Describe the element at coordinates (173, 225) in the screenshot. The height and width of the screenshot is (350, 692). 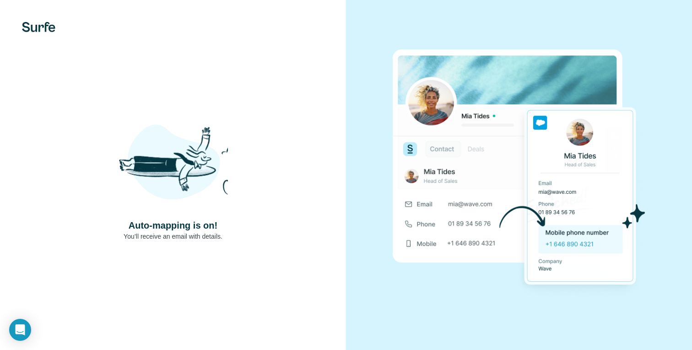
I see `h4: Auto-mapping is on!` at that location.